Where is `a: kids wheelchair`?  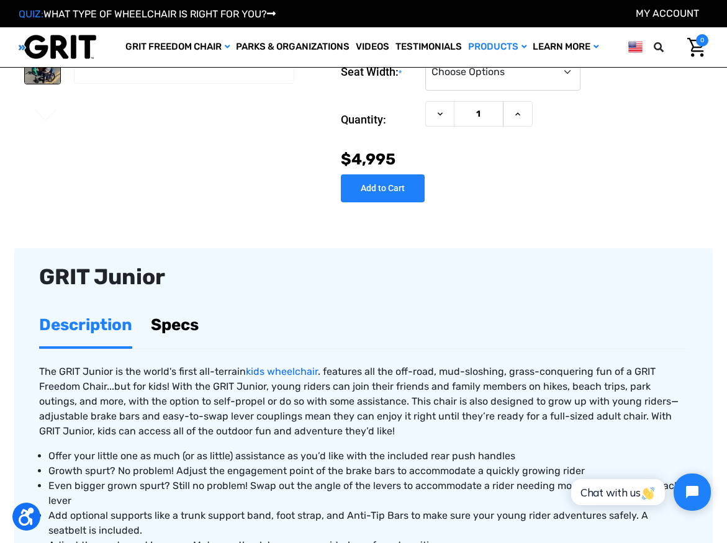 a: kids wheelchair is located at coordinates (282, 371).